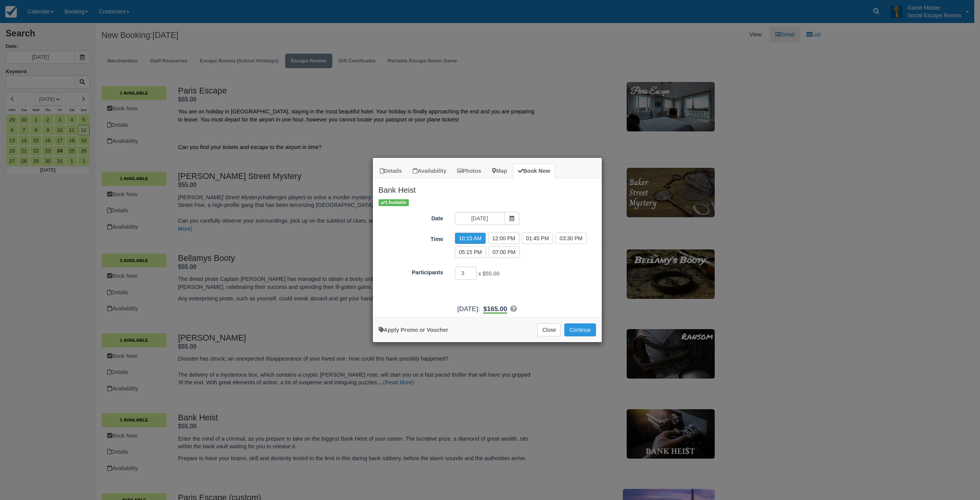  I want to click on label: Participants, so click(411, 272).